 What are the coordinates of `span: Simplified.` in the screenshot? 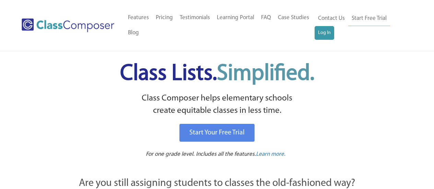 It's located at (266, 74).